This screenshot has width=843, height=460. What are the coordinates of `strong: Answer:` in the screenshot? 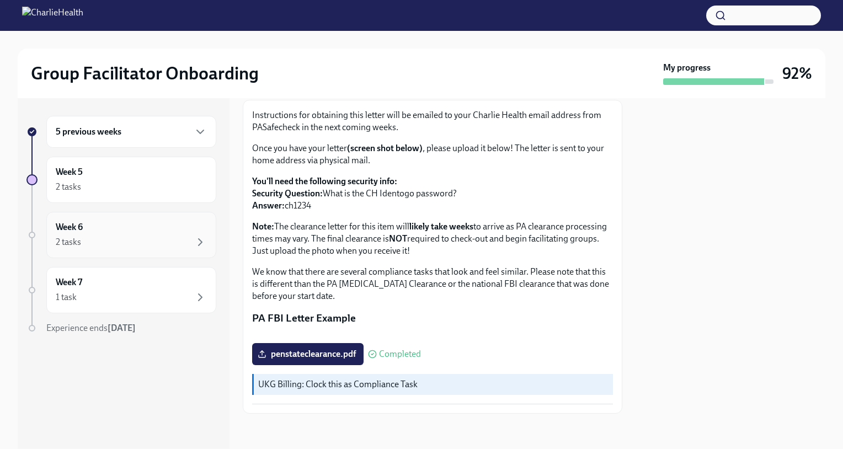 It's located at (268, 205).